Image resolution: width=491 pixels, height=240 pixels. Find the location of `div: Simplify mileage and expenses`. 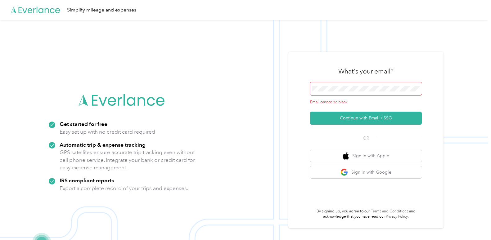

div: Simplify mileage and expenses is located at coordinates (102, 10).